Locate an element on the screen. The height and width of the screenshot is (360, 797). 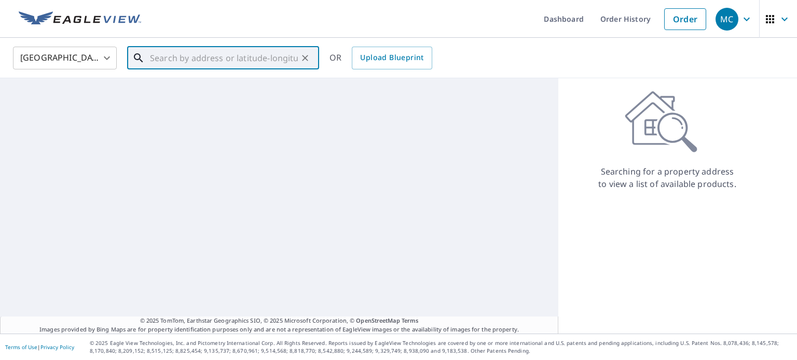
button: Clear is located at coordinates (305, 58).